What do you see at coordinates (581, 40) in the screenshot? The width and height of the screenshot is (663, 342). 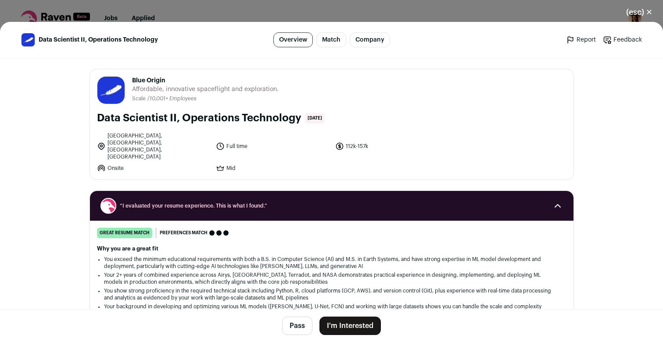 I see `a: Report` at bounding box center [581, 40].